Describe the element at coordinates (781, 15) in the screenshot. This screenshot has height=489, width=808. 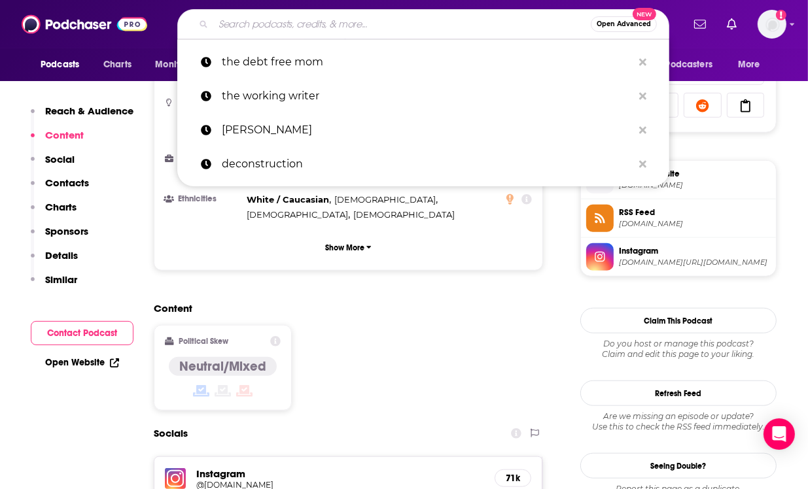
I see `svg: Add a profile image` at that location.